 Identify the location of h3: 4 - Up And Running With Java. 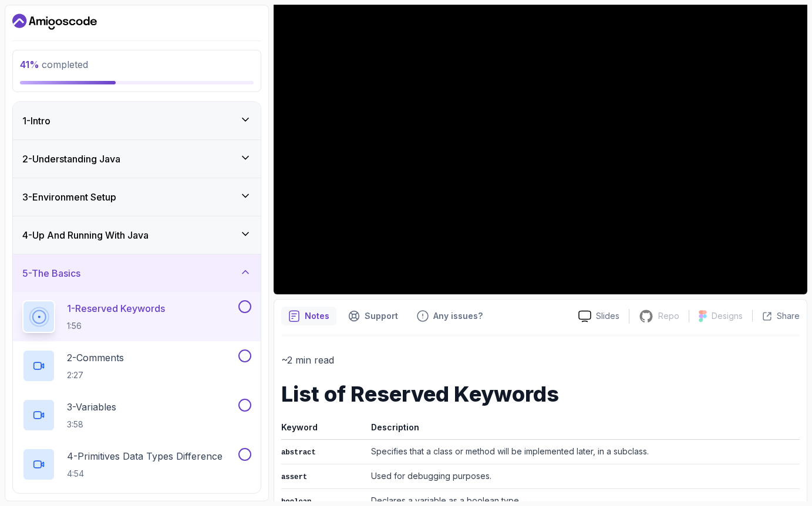
(85, 235).